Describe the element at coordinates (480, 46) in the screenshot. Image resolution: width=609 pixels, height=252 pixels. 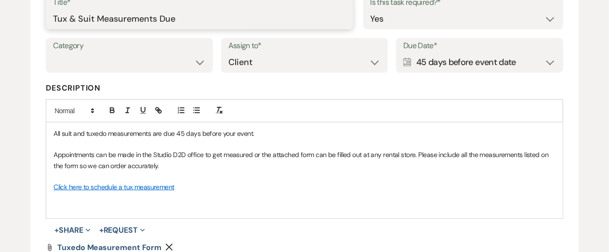
I see `label: Due Date*` at that location.